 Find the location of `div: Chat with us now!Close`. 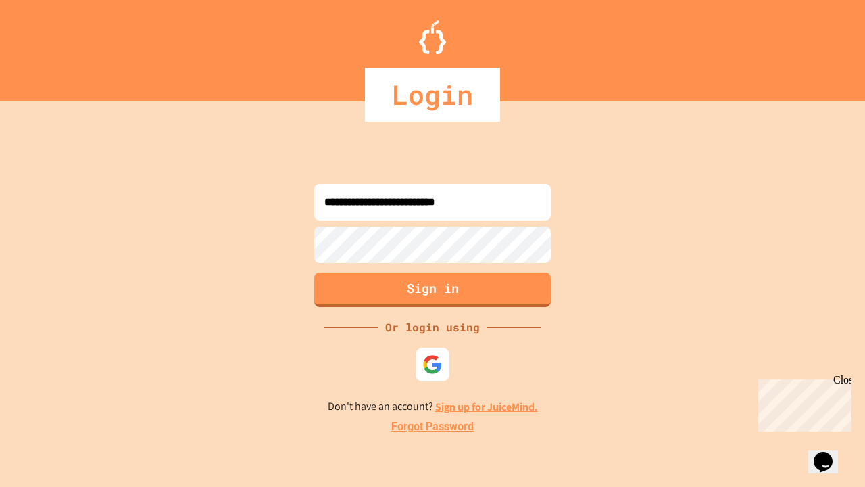

div: Chat with us now!Close is located at coordinates (49, 45).